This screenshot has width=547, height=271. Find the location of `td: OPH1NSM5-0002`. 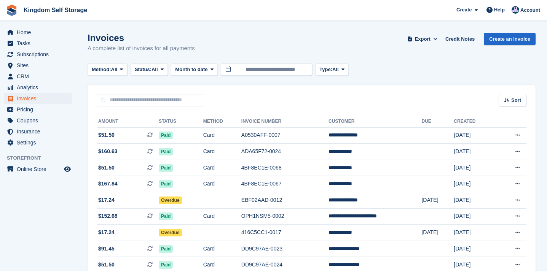

td: OPH1NSM5-0002 is located at coordinates (285, 216).